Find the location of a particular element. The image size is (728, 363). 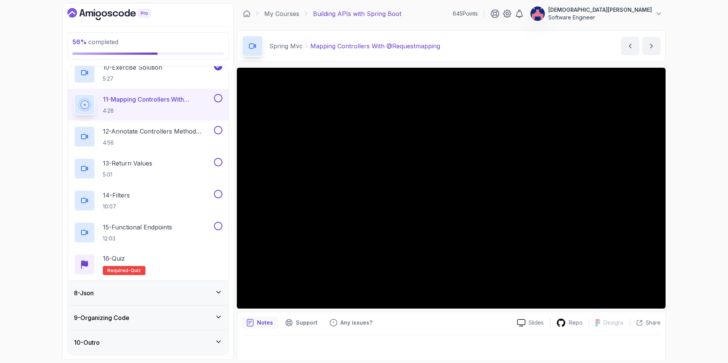

span: Required- is located at coordinates (119, 271).